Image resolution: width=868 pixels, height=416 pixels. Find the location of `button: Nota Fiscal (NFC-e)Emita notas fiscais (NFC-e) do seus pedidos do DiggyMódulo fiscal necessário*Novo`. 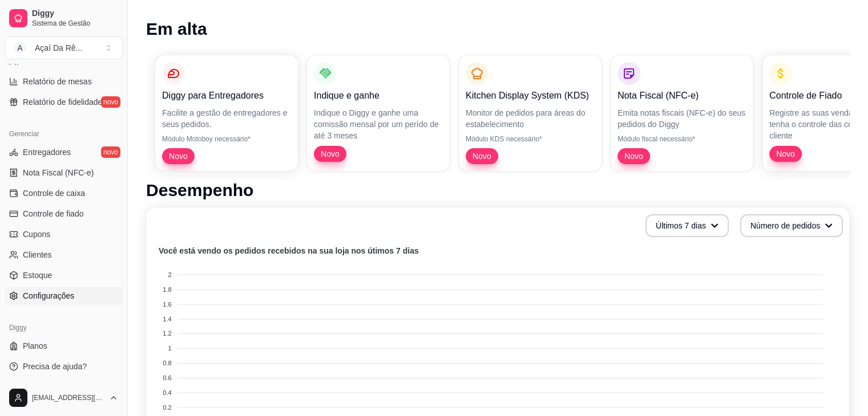

button: Nota Fiscal (NFC-e)Emita notas fiscais (NFC-e) do seus pedidos do DiggyMódulo fiscal necessário*Novo is located at coordinates (682, 113).